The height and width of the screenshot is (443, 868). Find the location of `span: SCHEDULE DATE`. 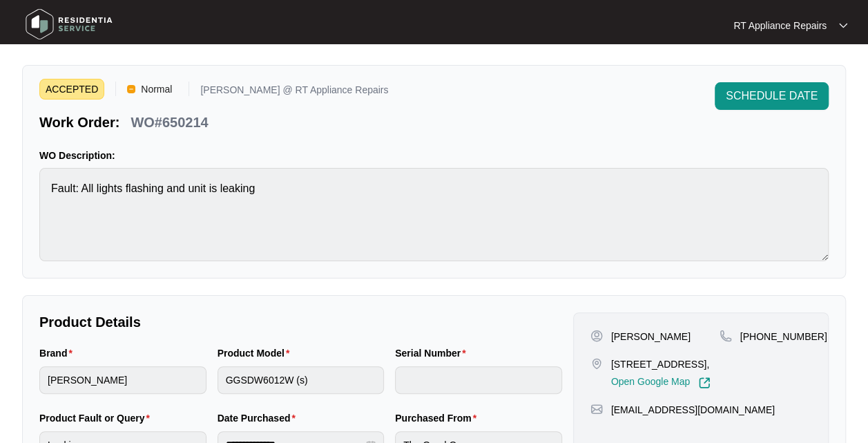

span: SCHEDULE DATE is located at coordinates (771, 96).